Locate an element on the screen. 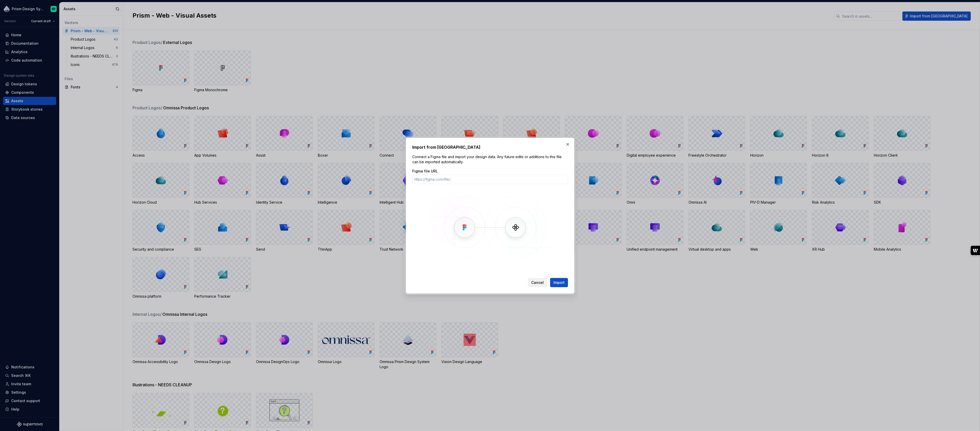 This screenshot has height=431, width=980. input: https://figma.com/file/... is located at coordinates (490, 179).